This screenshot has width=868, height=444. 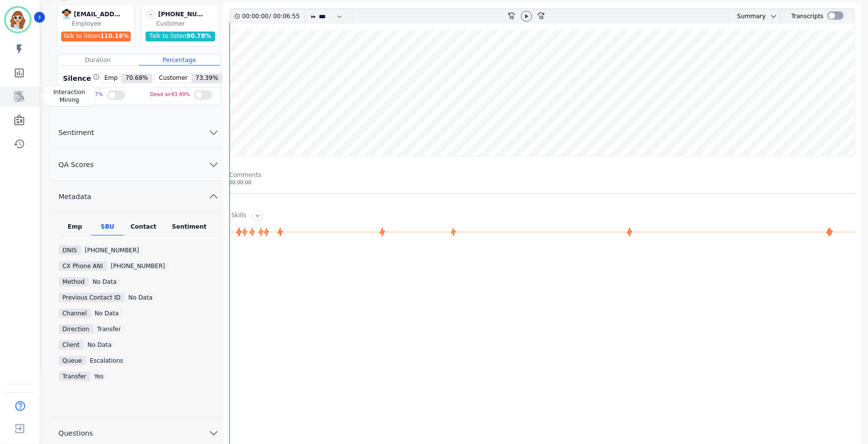 What do you see at coordinates (190, 229) in the screenshot?
I see `div: Sentiment` at bounding box center [190, 229].